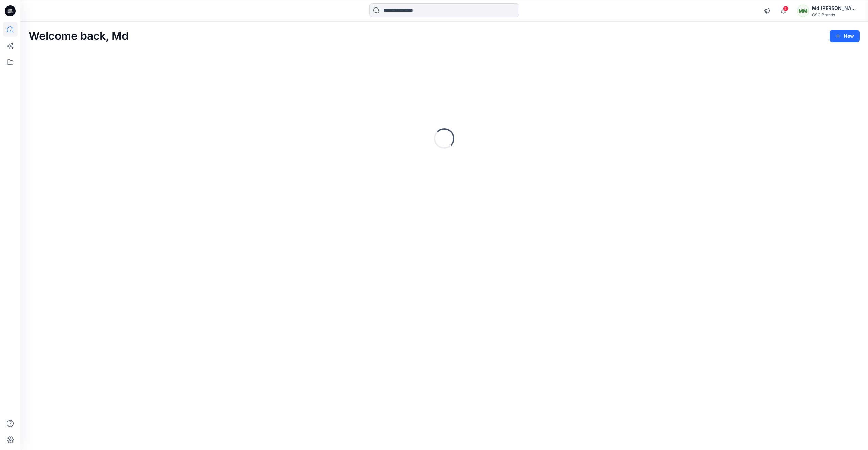 This screenshot has height=450, width=868. Describe the element at coordinates (79, 36) in the screenshot. I see `h2: Welcome back, Md` at that location.